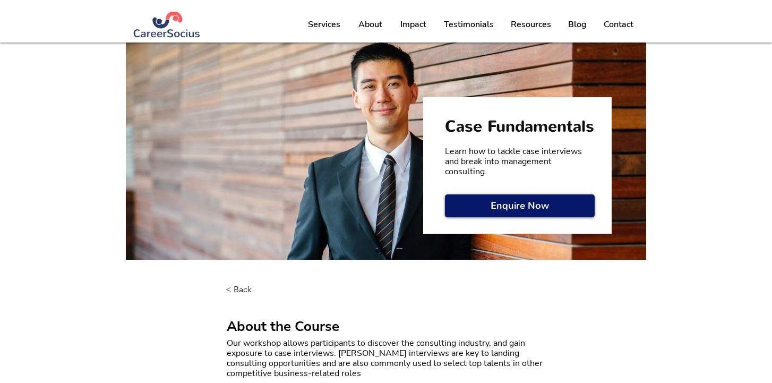 This screenshot has height=383, width=772. Describe the element at coordinates (324, 24) in the screenshot. I see `a: Services` at that location.